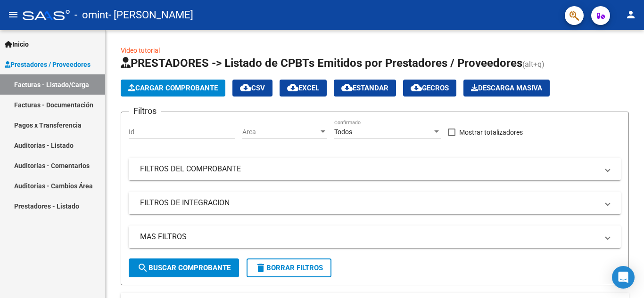 This screenshot has width=644, height=298. What do you see at coordinates (369, 203) in the screenshot?
I see `mat-panel-title: FILTROS DE INTEGRACION` at bounding box center [369, 203].